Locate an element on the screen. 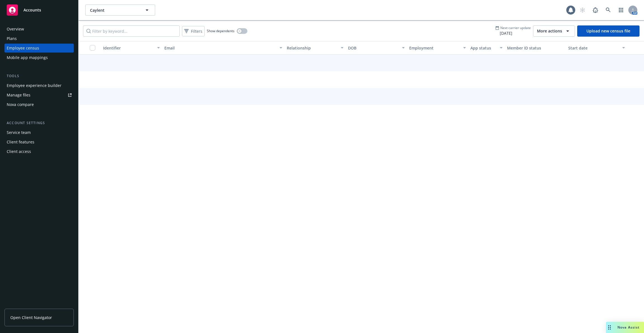 This screenshot has height=333, width=644. div: Email is located at coordinates (220, 48).